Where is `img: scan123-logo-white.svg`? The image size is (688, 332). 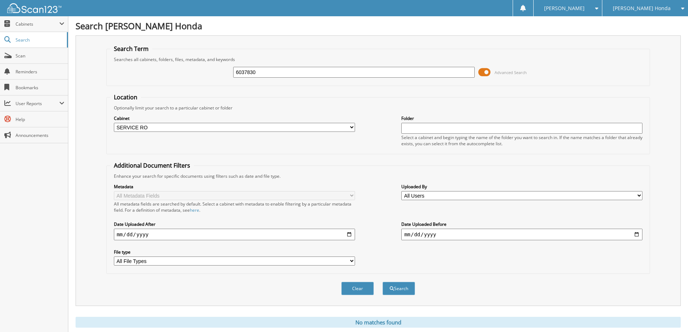 img: scan123-logo-white.svg is located at coordinates (34, 8).